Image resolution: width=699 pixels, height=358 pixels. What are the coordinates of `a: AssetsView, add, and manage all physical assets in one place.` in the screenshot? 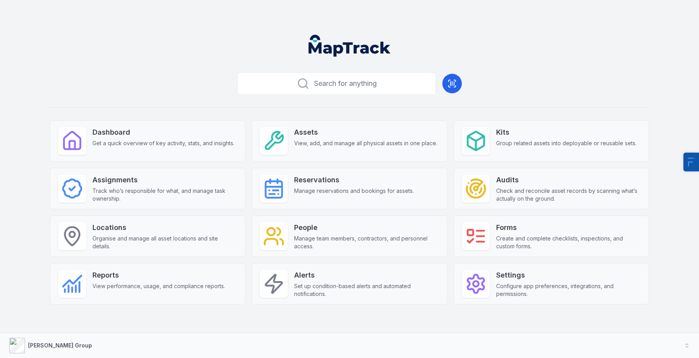 It's located at (349, 141).